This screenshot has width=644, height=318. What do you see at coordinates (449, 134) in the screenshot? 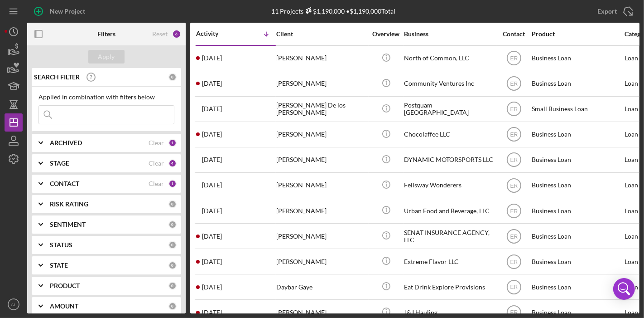
I see `div: Chocolaffee LLC` at bounding box center [449, 134].